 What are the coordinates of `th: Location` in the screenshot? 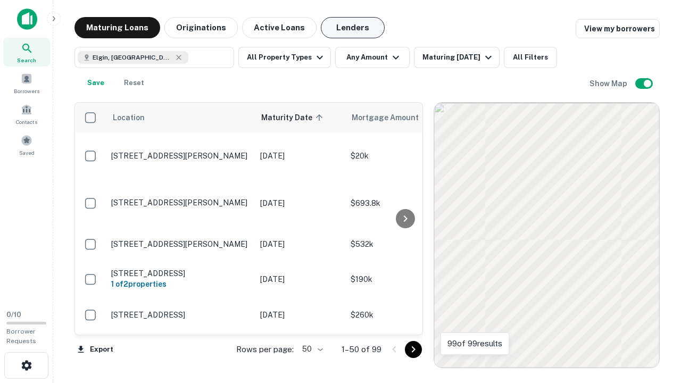 It's located at (180, 118).